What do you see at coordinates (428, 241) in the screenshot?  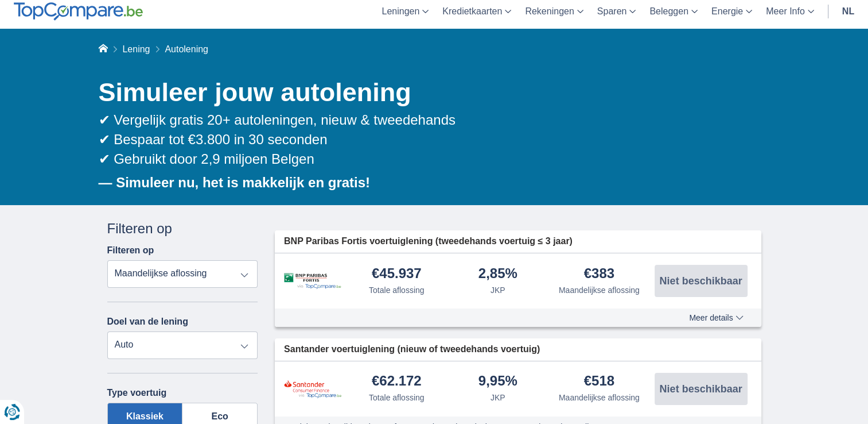 I see `span: BNP Paribas Fortis voertuiglening (tweedehands voertuig ≤ 3 jaar)` at bounding box center [428, 241].